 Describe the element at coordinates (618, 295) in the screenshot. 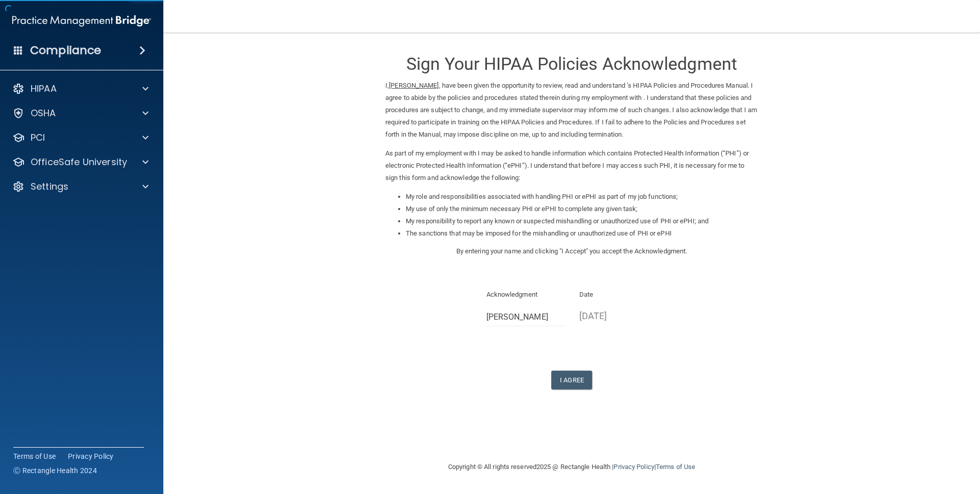

I see `p: Date` at that location.